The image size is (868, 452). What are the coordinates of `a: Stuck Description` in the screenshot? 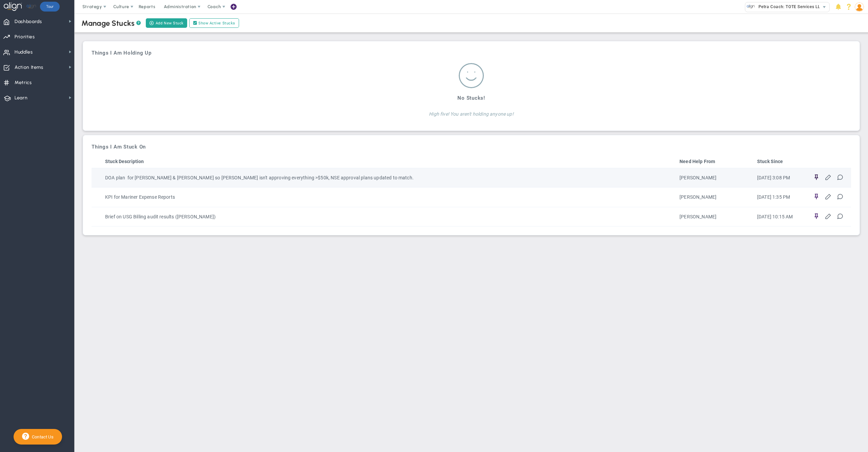 It's located at (390, 162).